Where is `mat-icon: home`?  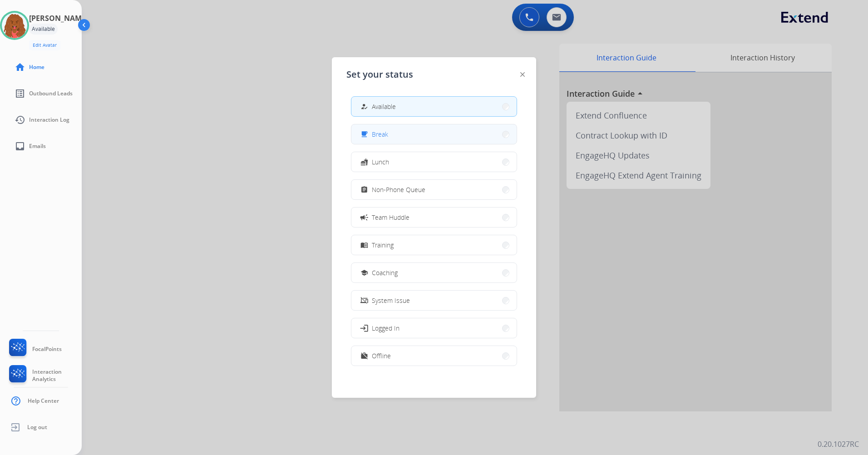 mat-icon: home is located at coordinates (20, 67).